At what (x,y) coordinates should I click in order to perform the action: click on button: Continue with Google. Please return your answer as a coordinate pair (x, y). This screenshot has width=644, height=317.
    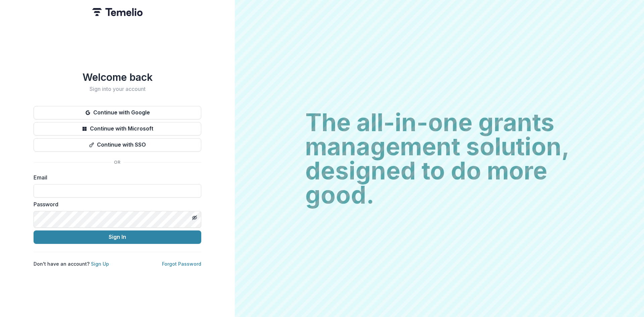
    Looking at the image, I should click on (117, 113).